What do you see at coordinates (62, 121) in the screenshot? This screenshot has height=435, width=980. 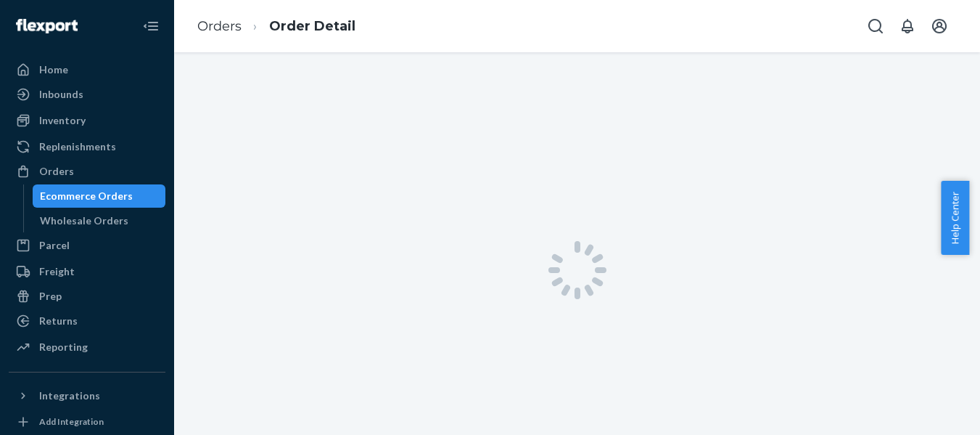 I see `div: Inventory` at bounding box center [62, 121].